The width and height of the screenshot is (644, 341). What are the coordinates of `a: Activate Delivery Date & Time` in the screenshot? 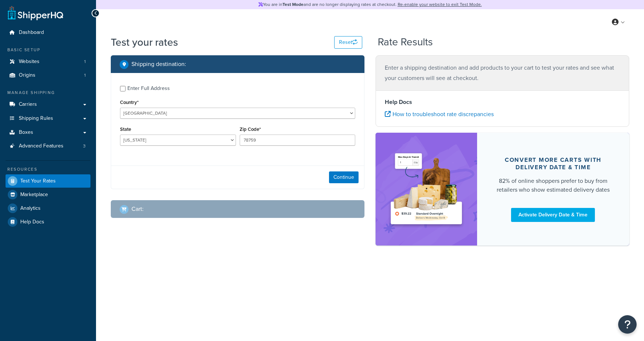 It's located at (553, 215).